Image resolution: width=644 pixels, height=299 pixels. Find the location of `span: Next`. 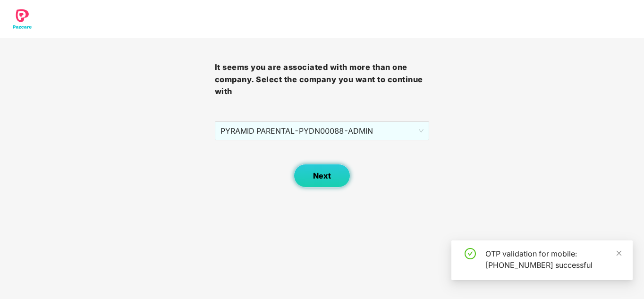

span: Next is located at coordinates (322, 176).